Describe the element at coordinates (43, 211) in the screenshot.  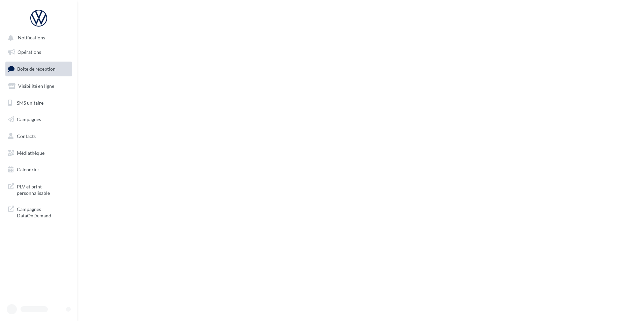
I see `span: Campagnes DataOnDemand` at that location.